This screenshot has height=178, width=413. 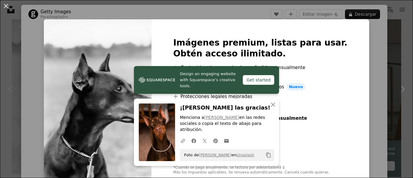 I want to click on img: file-1606177908946-d1eed1cbe4f5image, so click(x=157, y=80).